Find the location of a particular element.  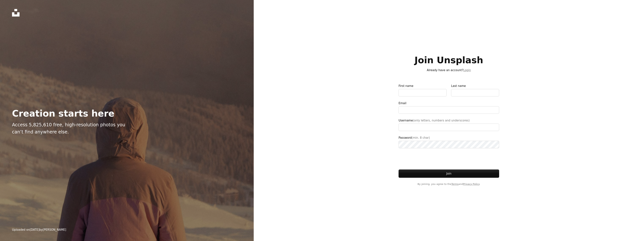

a: Home — Unsplash is located at coordinates (16, 13).